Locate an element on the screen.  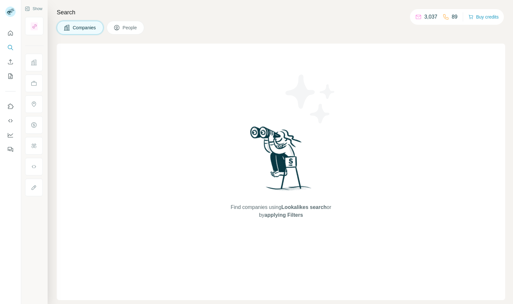
button: Enrich CSV is located at coordinates (10, 62).